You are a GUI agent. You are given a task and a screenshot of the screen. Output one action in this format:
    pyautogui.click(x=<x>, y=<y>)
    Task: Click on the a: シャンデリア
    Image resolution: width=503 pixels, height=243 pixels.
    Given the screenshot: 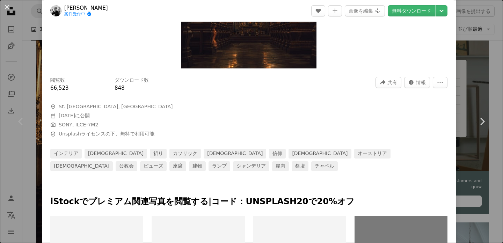 What is the action you would take?
    pyautogui.click(x=251, y=166)
    